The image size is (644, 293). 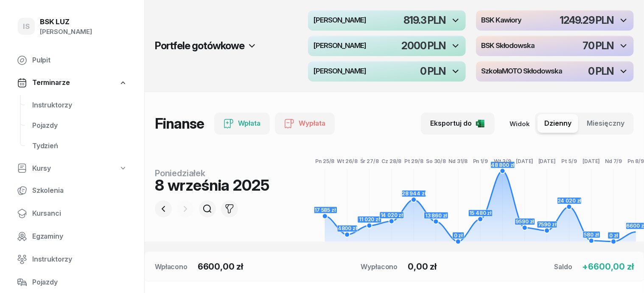 I want to click on div: 819.3 PLN, so click(x=424, y=20).